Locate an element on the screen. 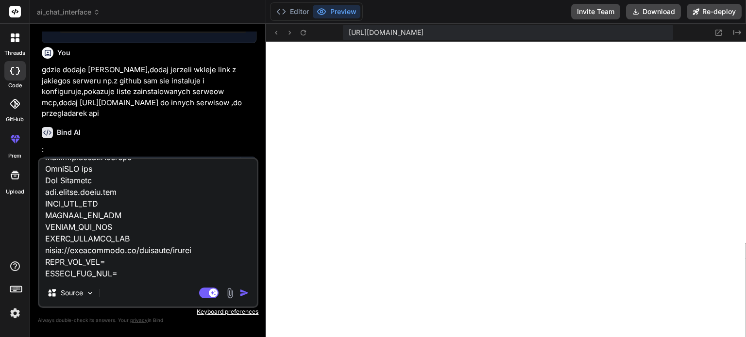  img: settings is located at coordinates (15, 314).